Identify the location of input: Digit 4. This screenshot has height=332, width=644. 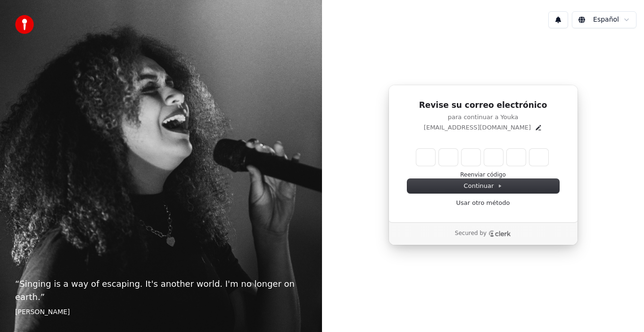
(493, 157).